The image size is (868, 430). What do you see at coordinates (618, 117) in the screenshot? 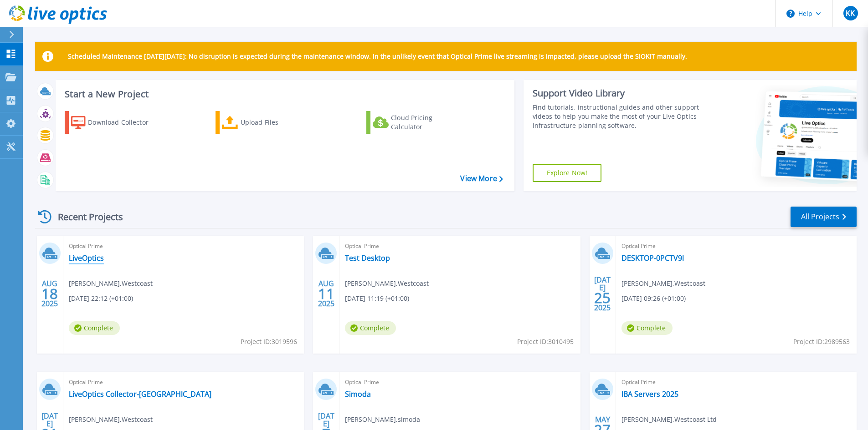
I see `div: Find tutorials, instructional guides and other support videos to help you make the most of your L...` at bounding box center [618, 117].